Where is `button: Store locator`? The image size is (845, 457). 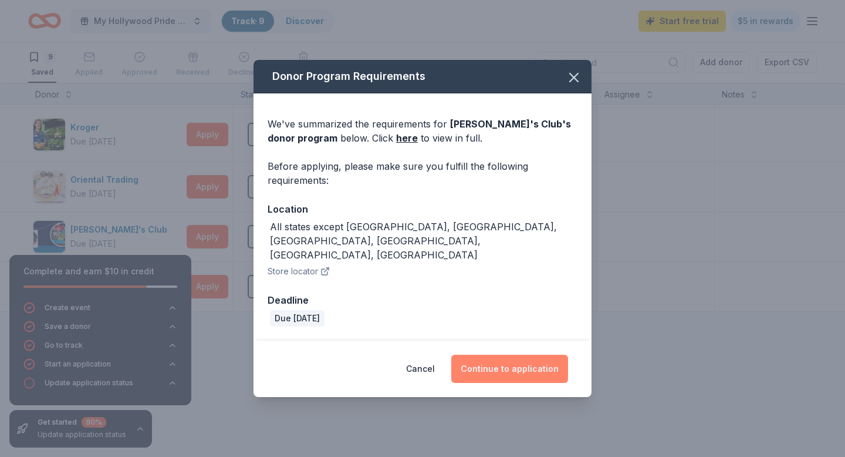 button: Store locator is located at coordinates (299, 271).